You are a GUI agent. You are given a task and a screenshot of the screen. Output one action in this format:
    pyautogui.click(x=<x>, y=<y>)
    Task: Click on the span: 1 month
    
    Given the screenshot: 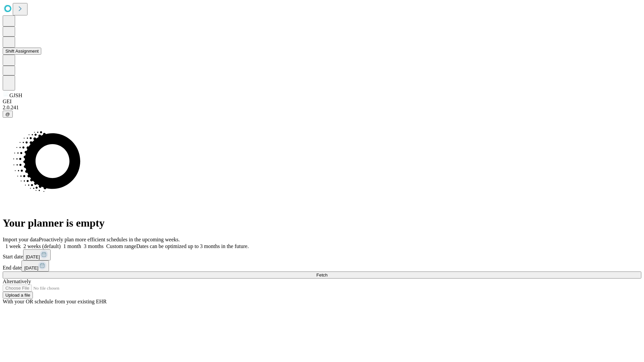 What is the action you would take?
    pyautogui.click(x=72, y=246)
    